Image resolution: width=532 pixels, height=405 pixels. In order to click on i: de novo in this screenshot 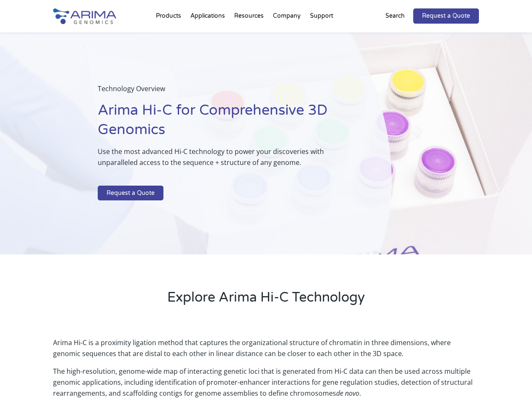, I will do `click(348, 393)`.